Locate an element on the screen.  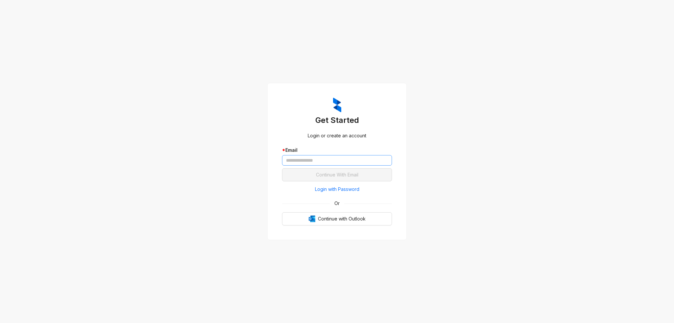
div: Email is located at coordinates (337, 150).